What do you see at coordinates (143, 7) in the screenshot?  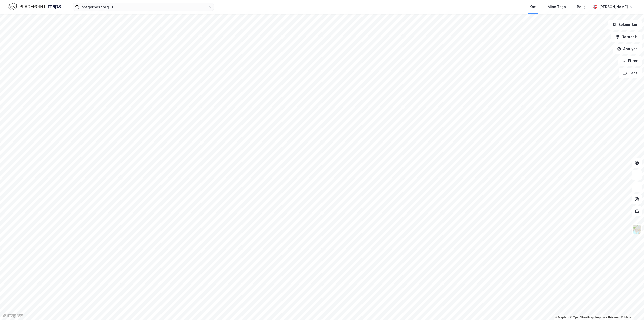 I see `input: Søk på adresse, matrikkel, gårdeiere, leietakere eller personer` at bounding box center [143, 7].